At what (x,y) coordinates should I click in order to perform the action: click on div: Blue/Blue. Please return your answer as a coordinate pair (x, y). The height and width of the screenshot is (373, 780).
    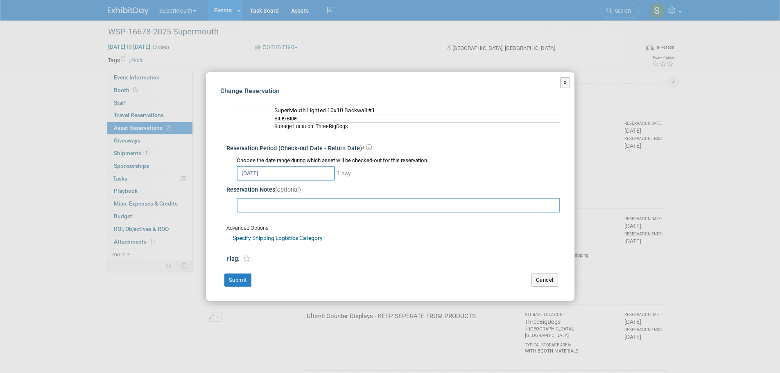
    Looking at the image, I should click on (417, 118).